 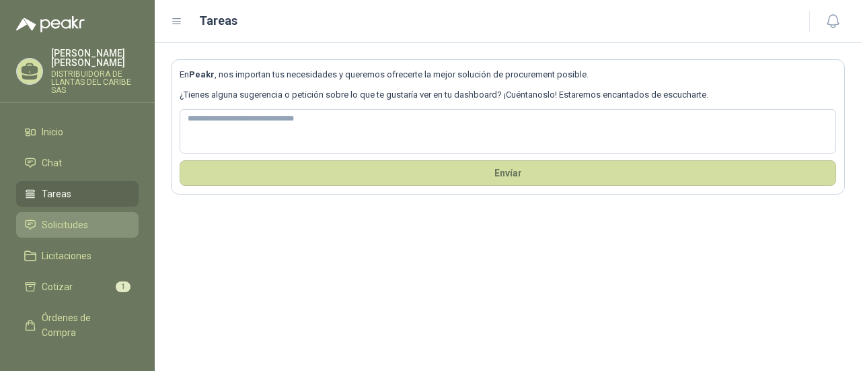 I want to click on span: Tareas, so click(x=57, y=194).